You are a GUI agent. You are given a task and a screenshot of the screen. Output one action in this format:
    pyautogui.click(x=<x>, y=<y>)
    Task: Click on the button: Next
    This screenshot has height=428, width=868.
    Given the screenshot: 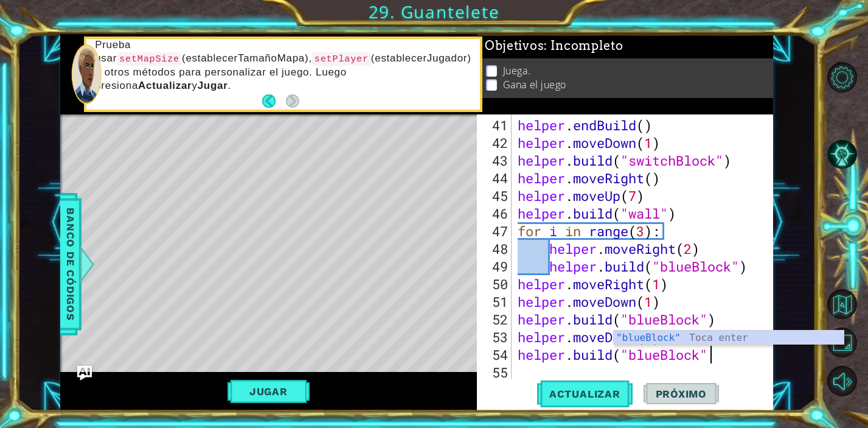 What is the action you would take?
    pyautogui.click(x=292, y=101)
    